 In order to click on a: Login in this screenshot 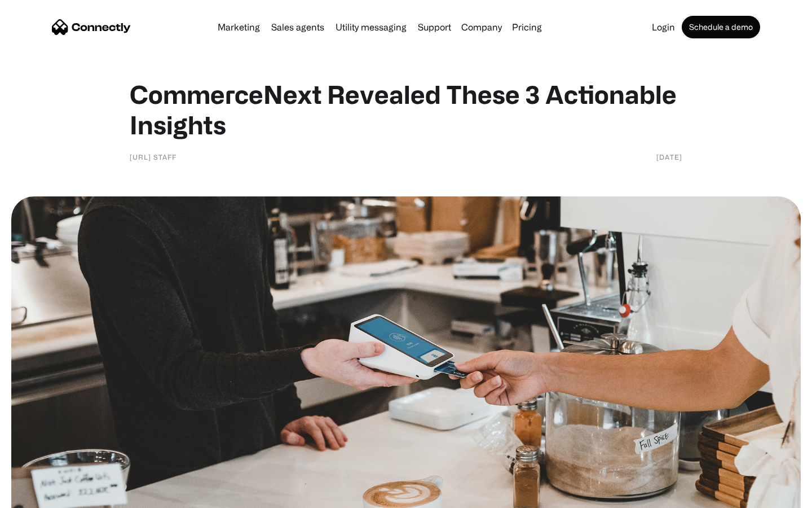, I will do `click(664, 27)`.